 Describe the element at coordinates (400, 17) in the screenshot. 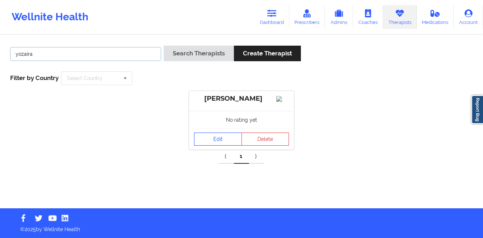

I see `a: Therapists` at that location.